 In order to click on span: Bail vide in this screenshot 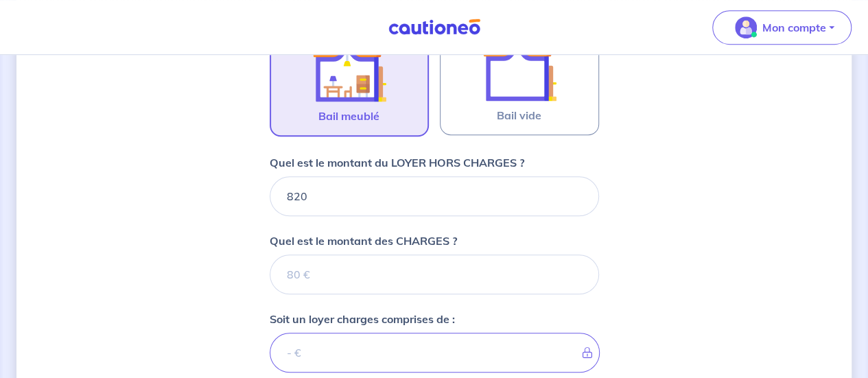, I will do `click(519, 115)`.